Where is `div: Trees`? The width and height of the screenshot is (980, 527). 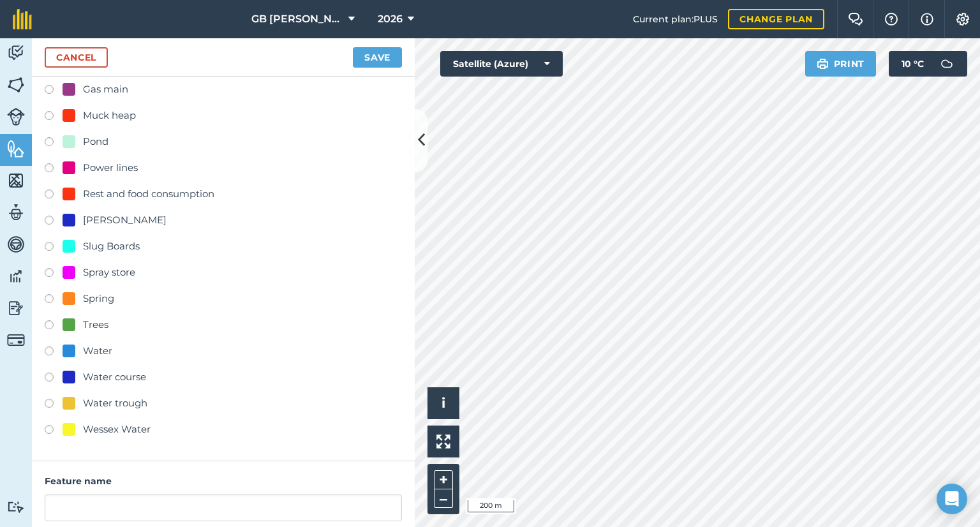 div: Trees is located at coordinates (96, 325).